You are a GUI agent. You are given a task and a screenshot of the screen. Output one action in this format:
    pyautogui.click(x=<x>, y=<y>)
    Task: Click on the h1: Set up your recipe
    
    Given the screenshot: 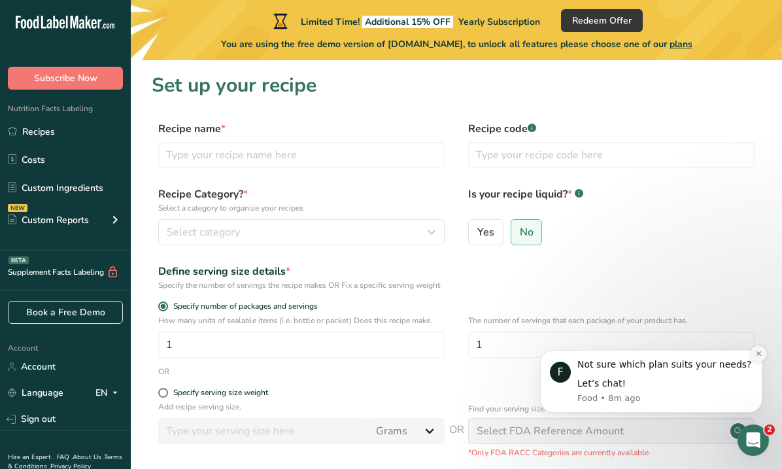 What is the action you would take?
    pyautogui.click(x=456, y=85)
    